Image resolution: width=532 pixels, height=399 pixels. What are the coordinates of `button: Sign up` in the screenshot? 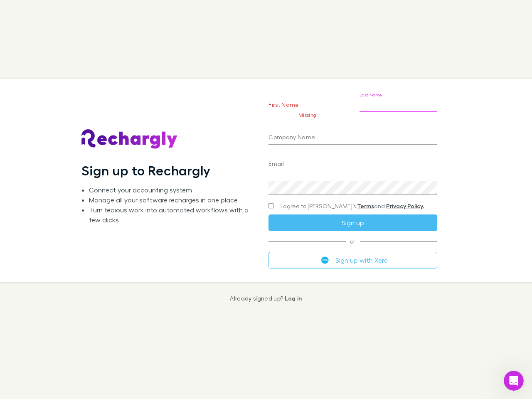 It's located at (352, 223).